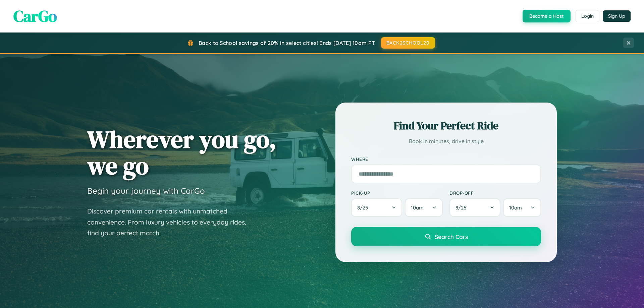  What do you see at coordinates (446, 159) in the screenshot?
I see `label: Where` at bounding box center [446, 159].